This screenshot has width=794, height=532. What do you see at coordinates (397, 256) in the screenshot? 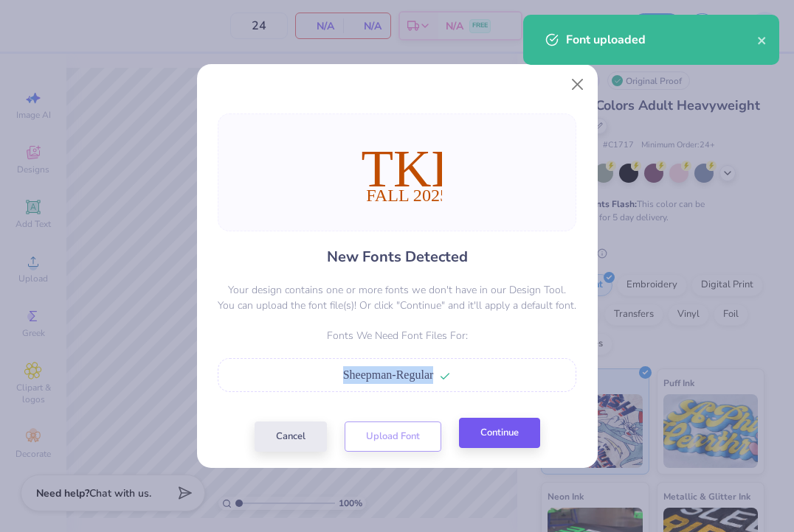
I see `h4: New Fonts Detected` at bounding box center [397, 256].